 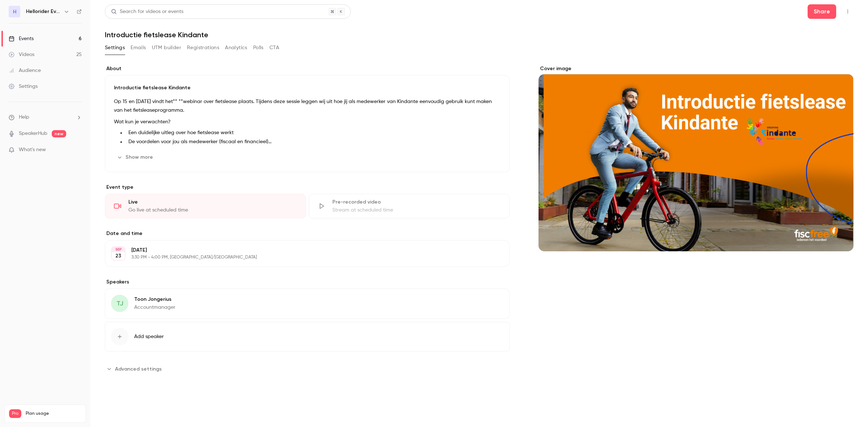 What do you see at coordinates (138, 48) in the screenshot?
I see `button: Emails` at bounding box center [138, 48].